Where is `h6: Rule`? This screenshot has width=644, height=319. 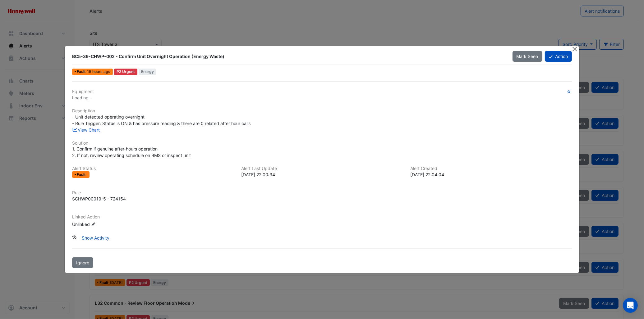 h6: Rule is located at coordinates (322, 193).